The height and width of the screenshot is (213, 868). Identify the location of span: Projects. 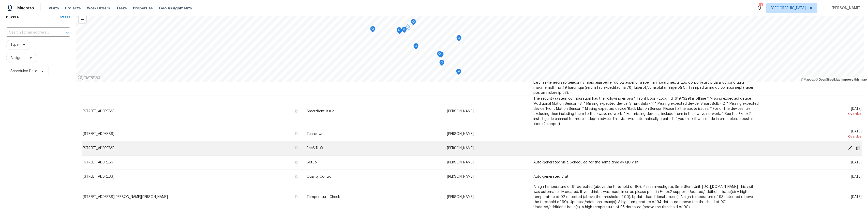
(73, 8).